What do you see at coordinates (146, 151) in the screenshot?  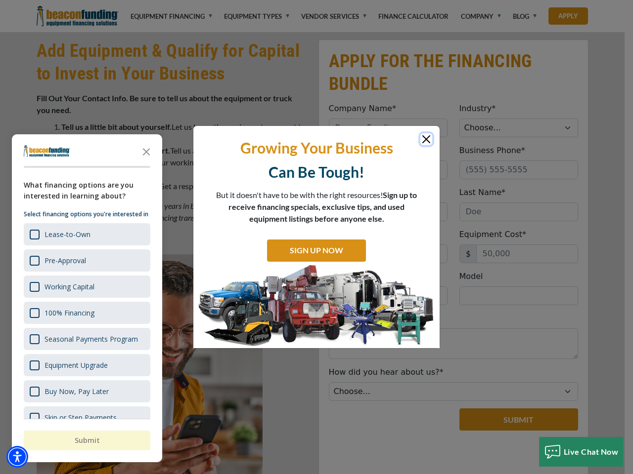 I see `button: Close the survey` at bounding box center [146, 151].